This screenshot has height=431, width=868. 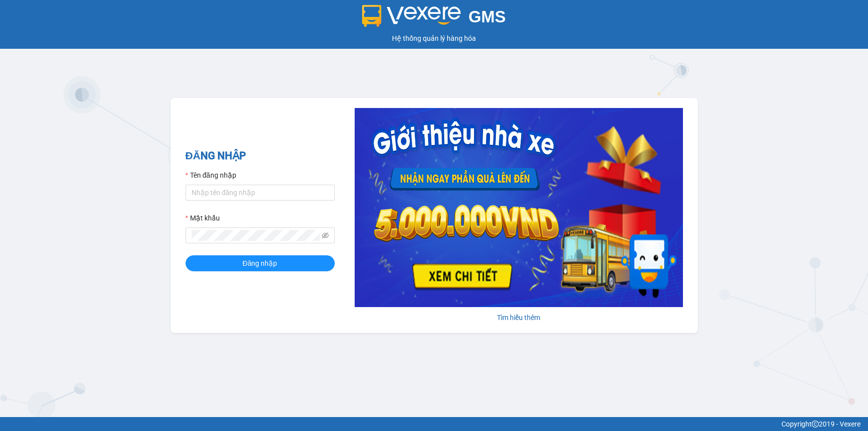 I want to click on span: GMS, so click(x=487, y=16).